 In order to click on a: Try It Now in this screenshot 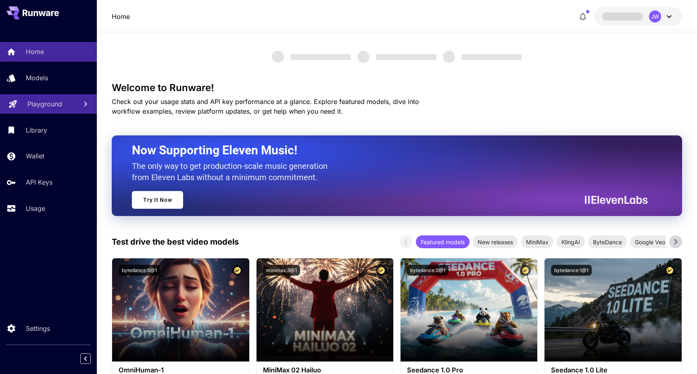, I will do `click(157, 200)`.